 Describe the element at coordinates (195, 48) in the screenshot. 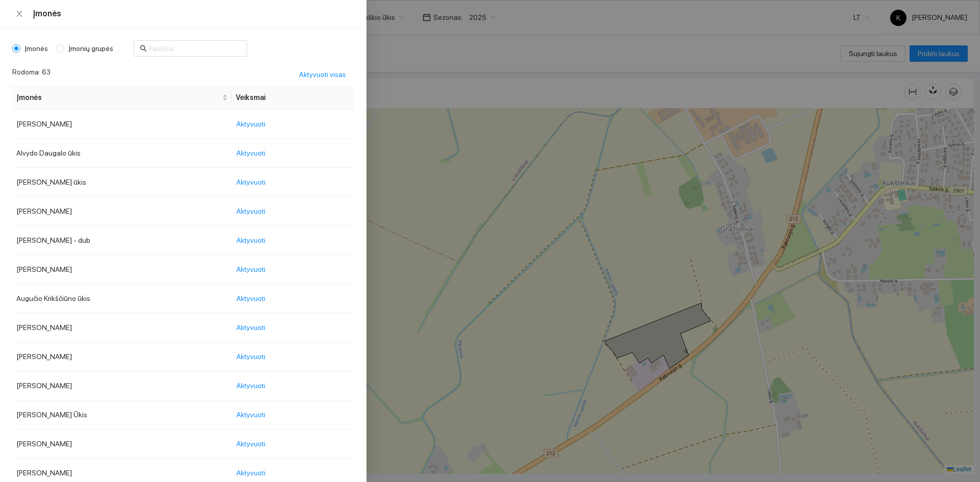

I see `input: Paieška` at that location.